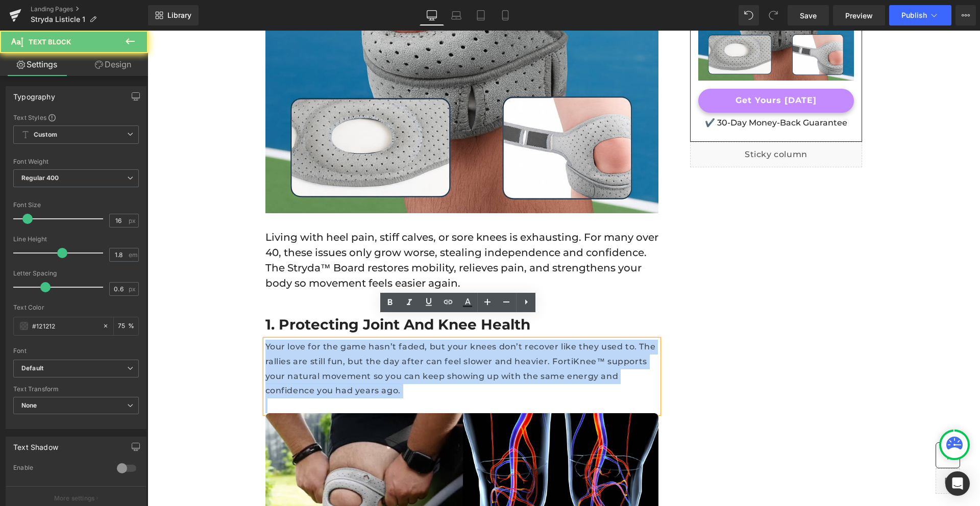  Describe the element at coordinates (76, 162) in the screenshot. I see `div: Font Weight` at that location.